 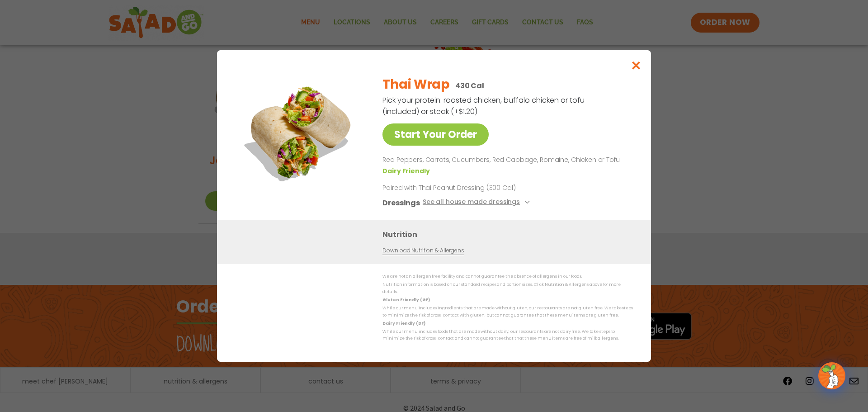 What do you see at coordinates (508, 335) in the screenshot?
I see `p: While our menu includes foods that are made without dairy, our restaurants are not dairy free. We...` at bounding box center [508, 335].